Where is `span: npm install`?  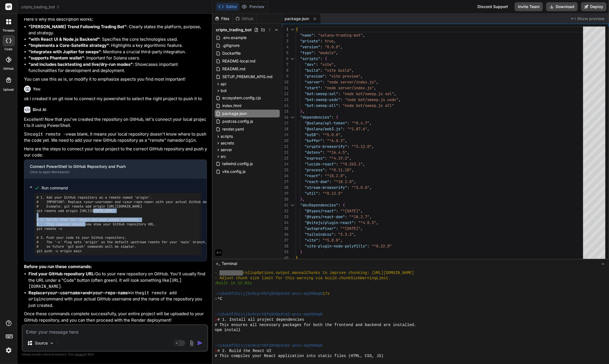
span: npm install is located at coordinates (228, 330).